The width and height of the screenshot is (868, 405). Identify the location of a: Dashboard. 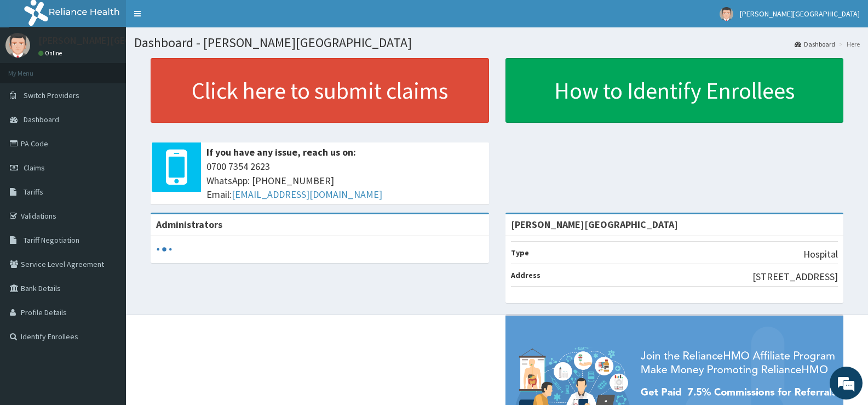
(815, 44).